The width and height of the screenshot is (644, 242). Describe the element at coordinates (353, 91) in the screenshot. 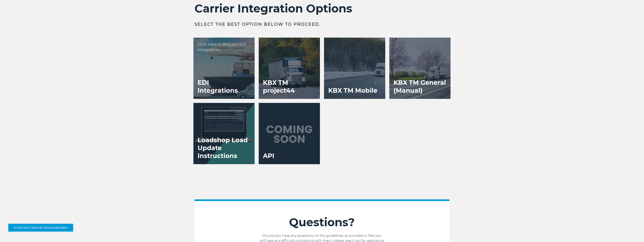

I see `h3: KBX TM Mobile` at that location.